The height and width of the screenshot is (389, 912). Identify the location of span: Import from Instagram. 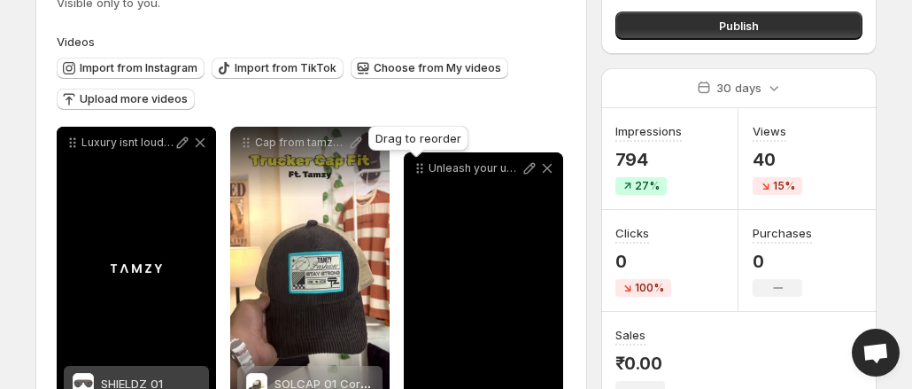
(138, 68).